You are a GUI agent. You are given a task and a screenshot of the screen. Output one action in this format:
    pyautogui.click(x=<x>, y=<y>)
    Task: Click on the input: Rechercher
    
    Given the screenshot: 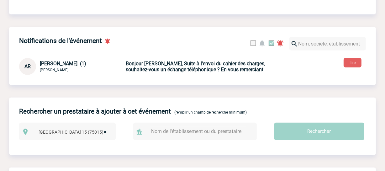 What is the action you would take?
    pyautogui.click(x=320, y=132)
    